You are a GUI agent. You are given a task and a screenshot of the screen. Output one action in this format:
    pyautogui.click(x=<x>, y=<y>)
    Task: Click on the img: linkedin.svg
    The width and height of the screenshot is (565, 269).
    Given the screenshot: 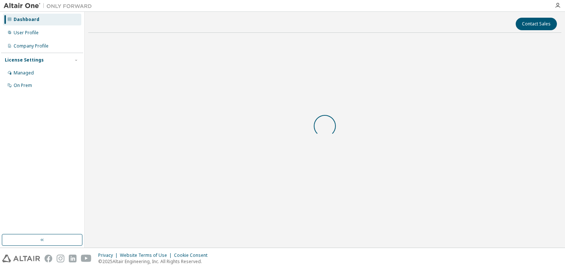 What is the action you would take?
    pyautogui.click(x=72, y=258)
    